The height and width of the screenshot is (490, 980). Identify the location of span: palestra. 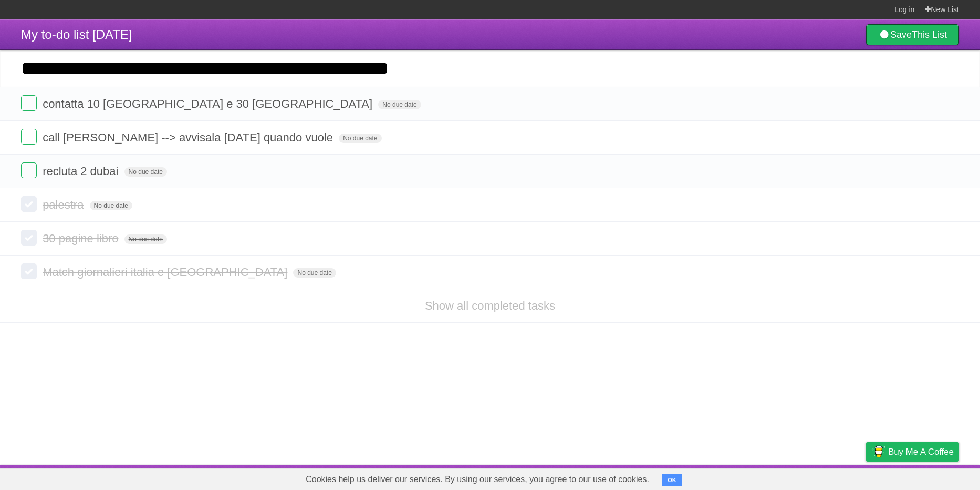
(64, 204).